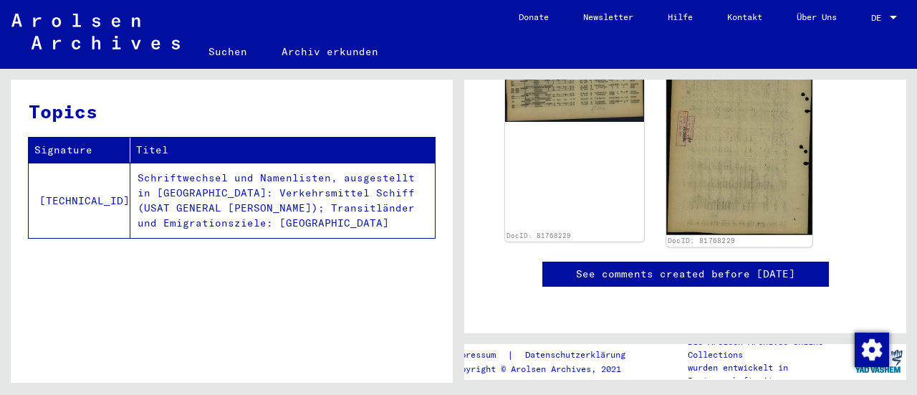  Describe the element at coordinates (231, 111) in the screenshot. I see `h3: Topics` at that location.